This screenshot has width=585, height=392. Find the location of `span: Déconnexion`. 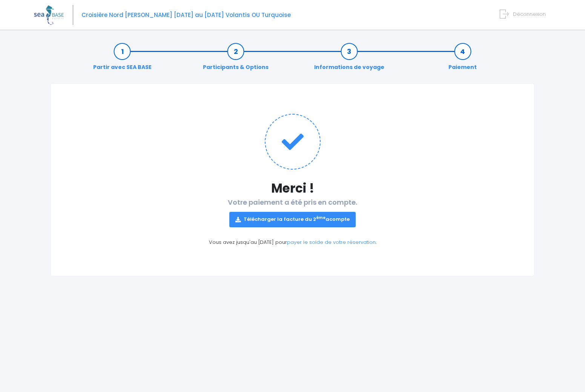

span: Déconnexion is located at coordinates (529, 14).